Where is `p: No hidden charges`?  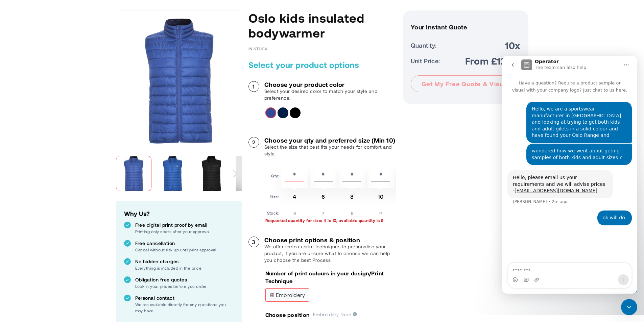
p: No hidden charges is located at coordinates (184, 262).